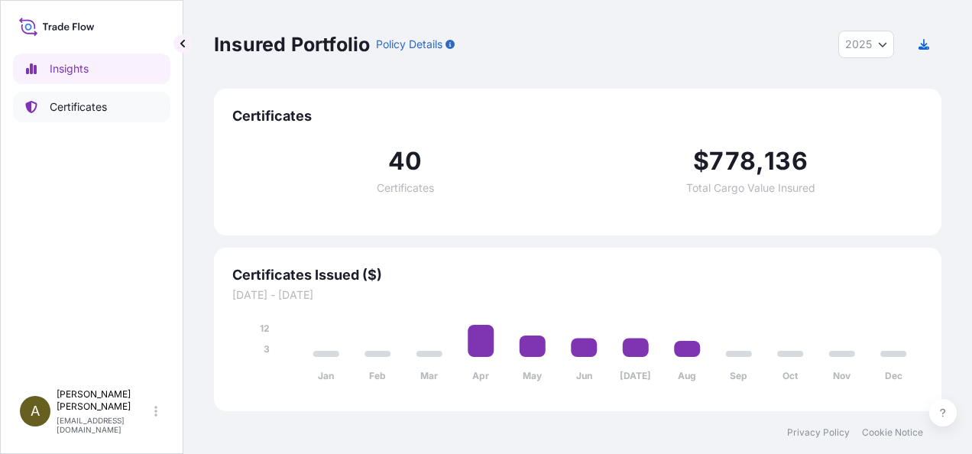  I want to click on p: Cookie Notice, so click(893, 433).